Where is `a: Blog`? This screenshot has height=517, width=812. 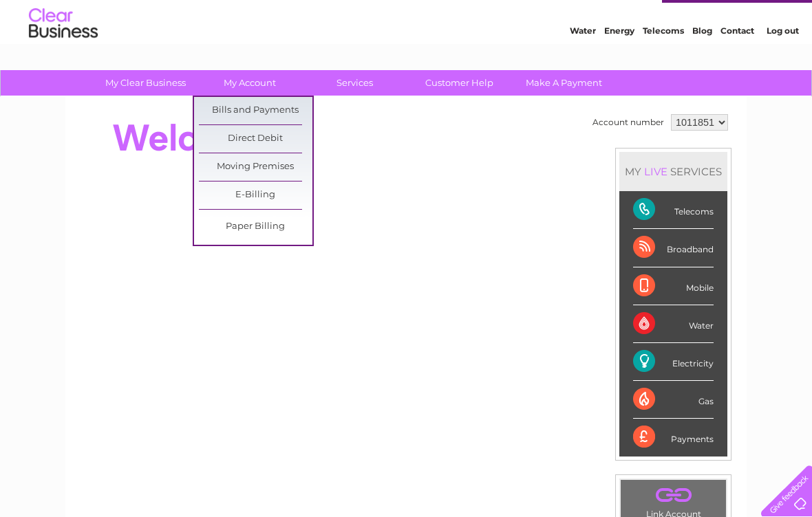
a: Blog is located at coordinates (701, 63).